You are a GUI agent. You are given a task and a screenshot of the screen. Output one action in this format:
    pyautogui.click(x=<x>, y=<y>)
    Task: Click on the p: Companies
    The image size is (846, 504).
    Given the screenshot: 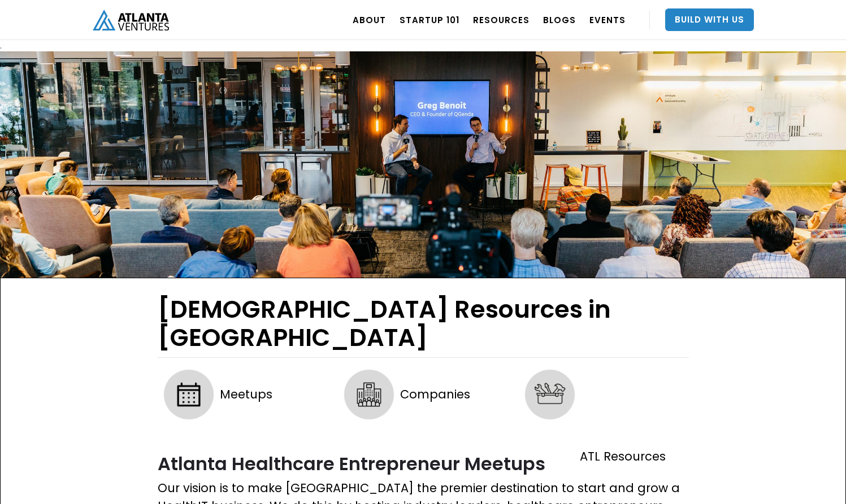 What is the action you would take?
    pyautogui.click(x=453, y=395)
    